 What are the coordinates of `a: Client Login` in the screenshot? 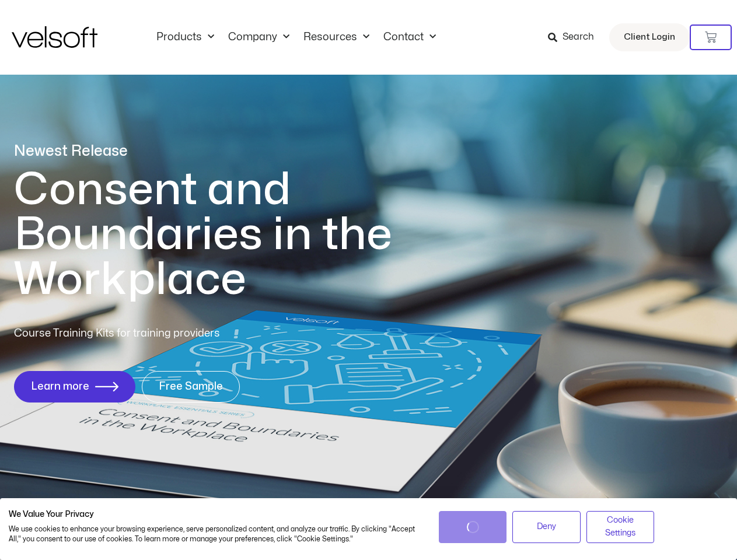 It's located at (650, 37).